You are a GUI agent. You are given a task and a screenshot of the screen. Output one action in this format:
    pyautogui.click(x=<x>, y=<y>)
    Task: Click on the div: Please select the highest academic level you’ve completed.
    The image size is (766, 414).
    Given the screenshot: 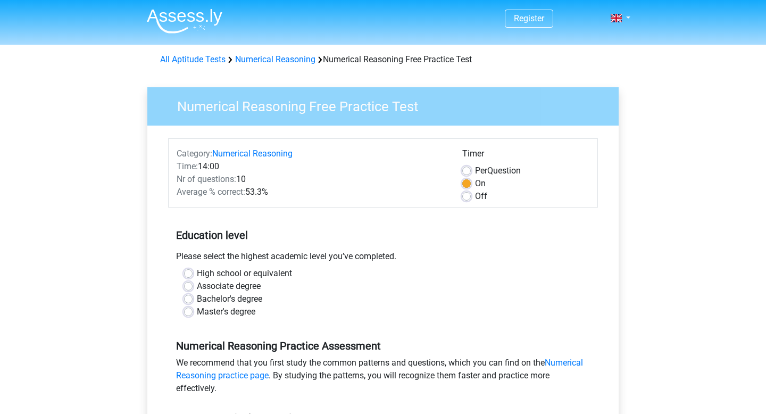 What is the action you would take?
    pyautogui.click(x=383, y=258)
    